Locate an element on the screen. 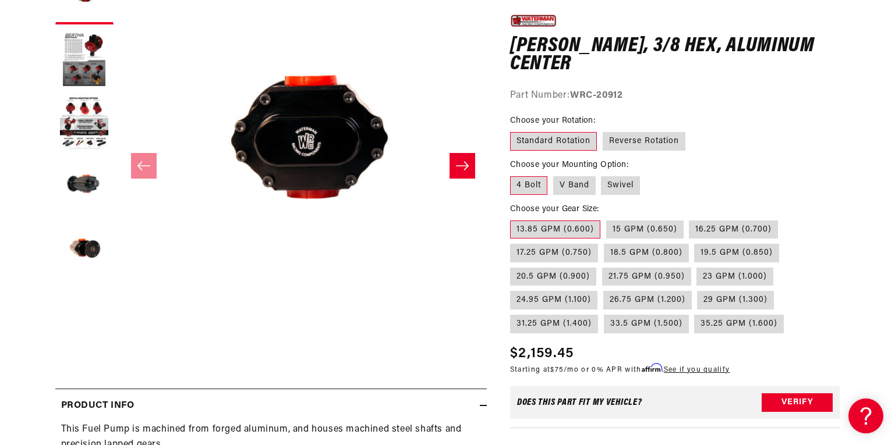  button: Verify is located at coordinates (797, 403).